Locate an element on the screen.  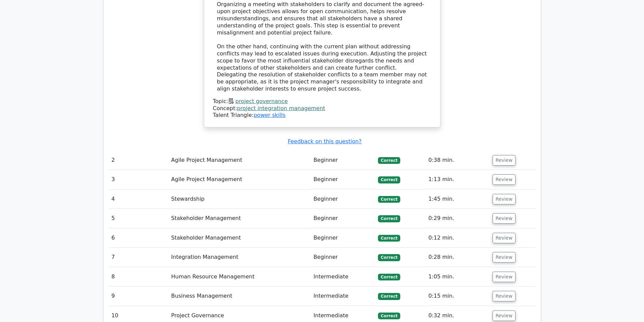
td: 0:28 min. is located at coordinates (458, 257).